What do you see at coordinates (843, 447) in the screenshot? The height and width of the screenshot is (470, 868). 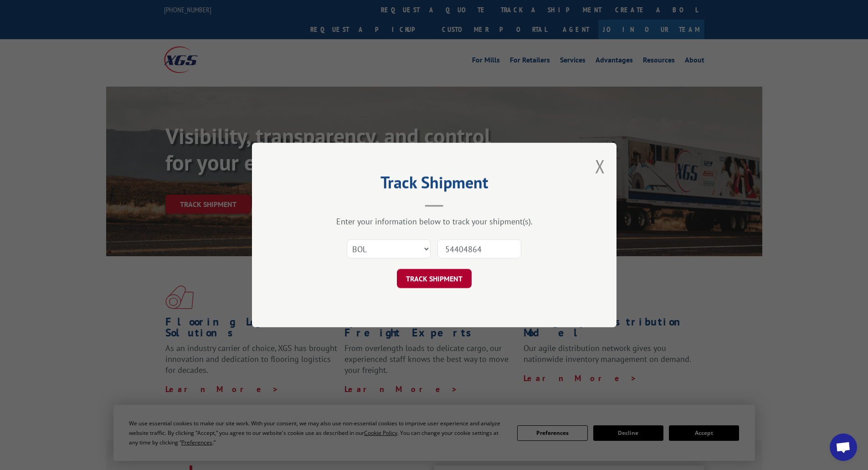 I see `div: Open chat` at bounding box center [843, 447].